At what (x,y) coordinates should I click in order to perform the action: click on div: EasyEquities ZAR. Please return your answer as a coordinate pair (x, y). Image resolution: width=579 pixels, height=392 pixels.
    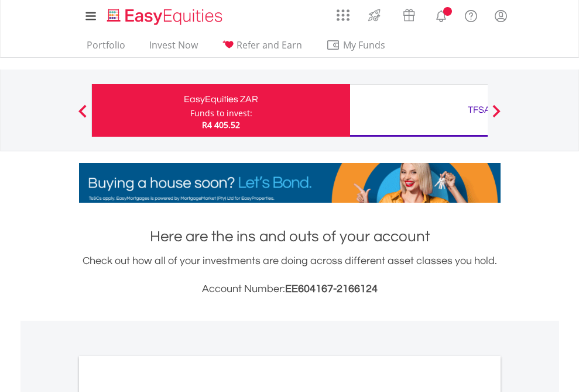
    Looking at the image, I should click on (220, 100).